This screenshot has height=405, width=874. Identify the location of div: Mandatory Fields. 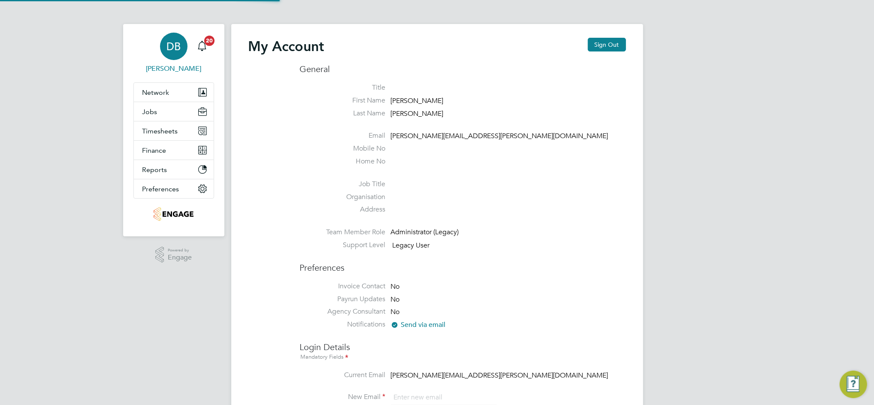
(463, 358).